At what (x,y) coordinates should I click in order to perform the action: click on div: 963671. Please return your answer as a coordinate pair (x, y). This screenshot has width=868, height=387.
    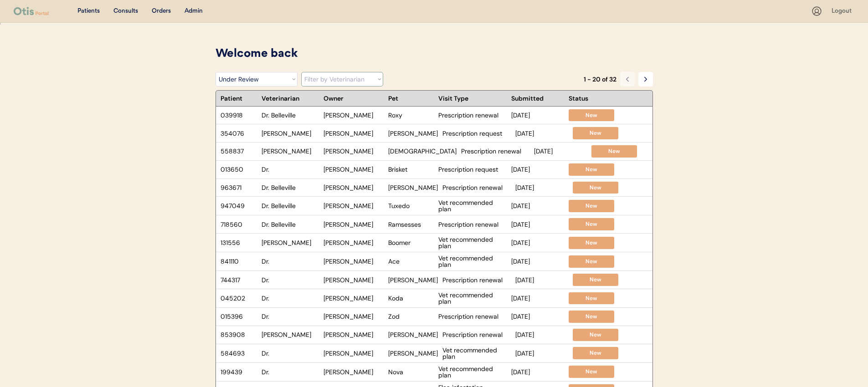
    Looking at the image, I should click on (239, 188).